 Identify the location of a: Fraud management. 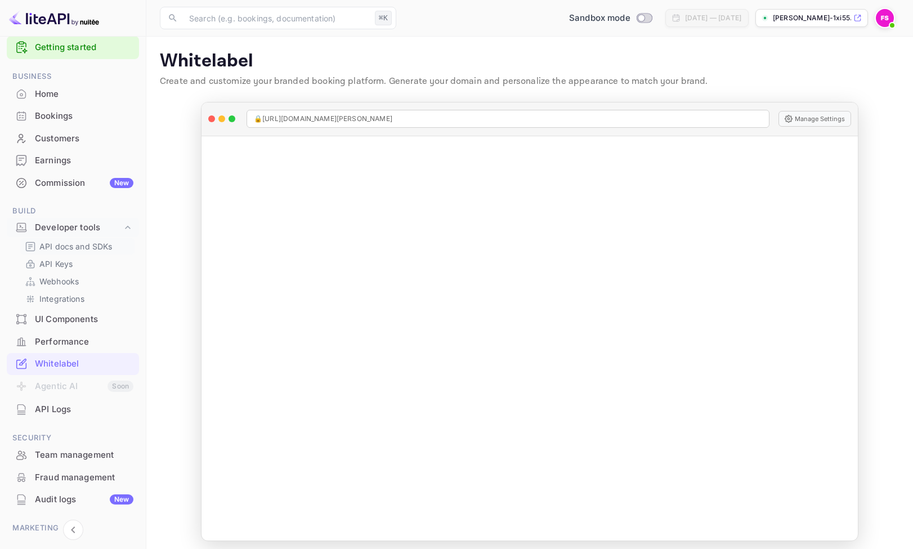
(73, 477).